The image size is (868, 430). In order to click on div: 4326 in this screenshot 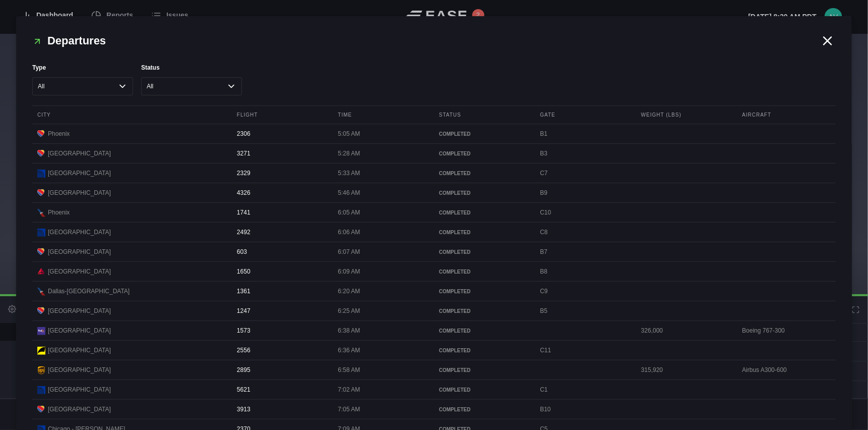, I will do `click(282, 192)`.